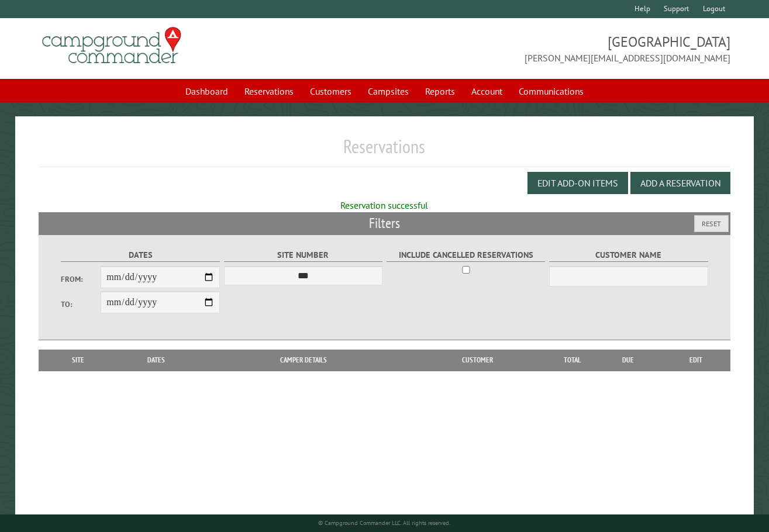  What do you see at coordinates (330, 91) in the screenshot?
I see `a: Customers` at bounding box center [330, 91].